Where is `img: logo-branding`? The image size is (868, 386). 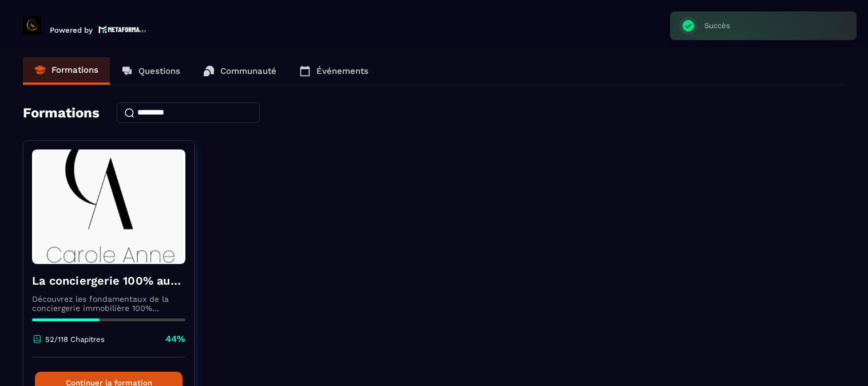 img: logo-branding is located at coordinates (32, 25).